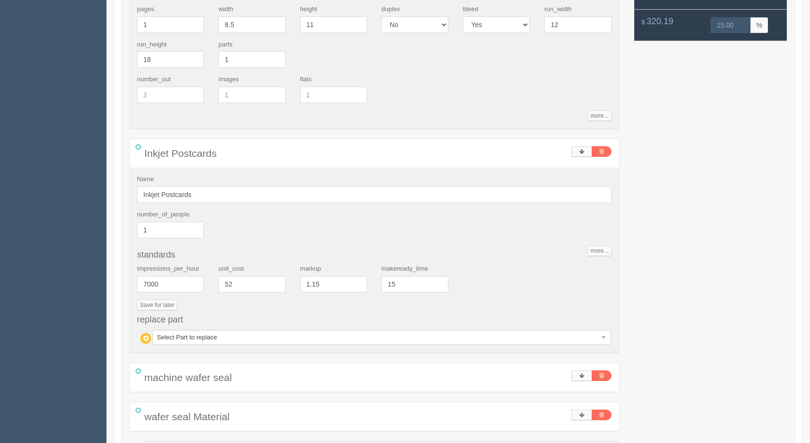 This screenshot has height=443, width=810. I want to click on label: images, so click(229, 79).